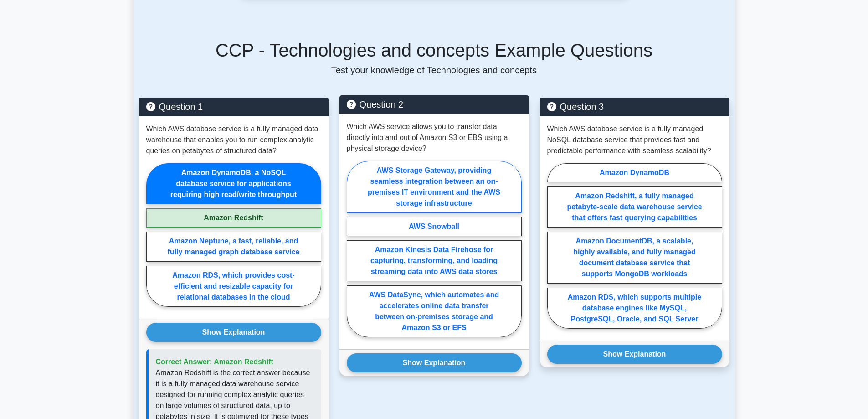 Image resolution: width=868 pixels, height=419 pixels. I want to click on p: Which AWS service allows you to transfer data directly into and out of Amazon S3 or EBS using a p..., so click(434, 137).